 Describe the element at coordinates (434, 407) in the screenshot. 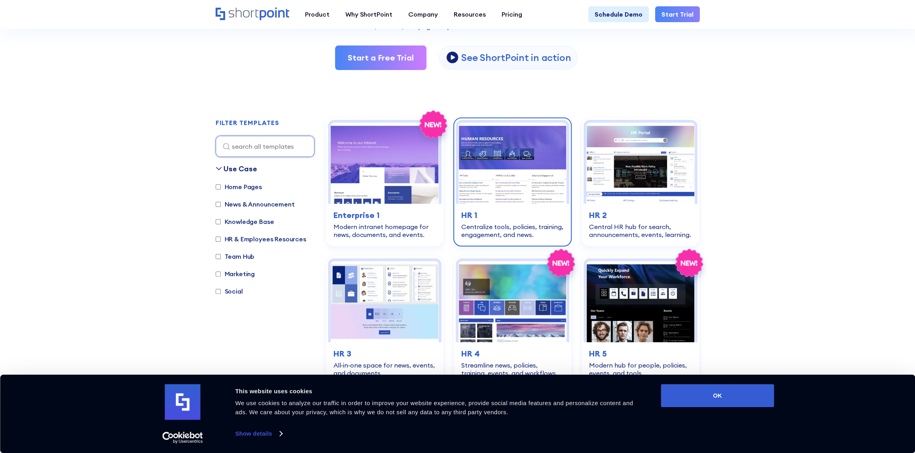

I see `span: We use cookies to analyze our traffic in order to improve your website experience, provide social...` at that location.